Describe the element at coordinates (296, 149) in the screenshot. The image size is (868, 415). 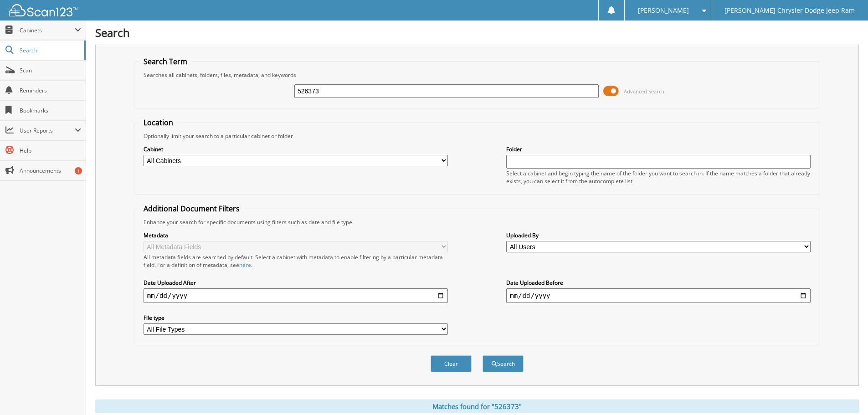
I see `label: Cabinet` at that location.